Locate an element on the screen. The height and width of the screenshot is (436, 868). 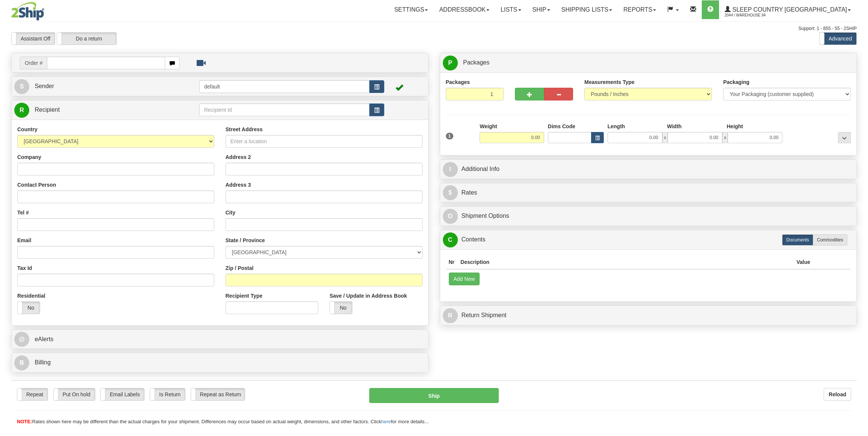
a: Lists is located at coordinates (511, 10).